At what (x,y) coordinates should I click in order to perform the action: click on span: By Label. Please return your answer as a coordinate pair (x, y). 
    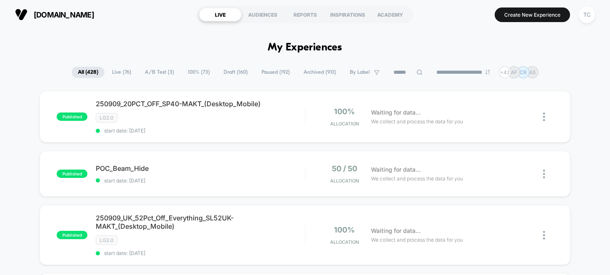
    Looking at the image, I should click on (360, 72).